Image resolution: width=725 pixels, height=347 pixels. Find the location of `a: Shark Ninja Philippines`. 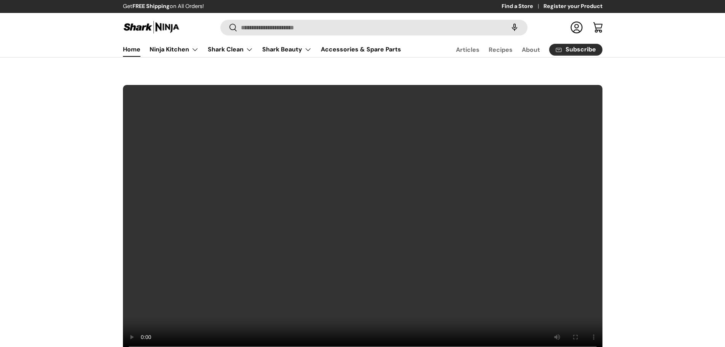

a: Shark Ninja Philippines is located at coordinates (152, 27).